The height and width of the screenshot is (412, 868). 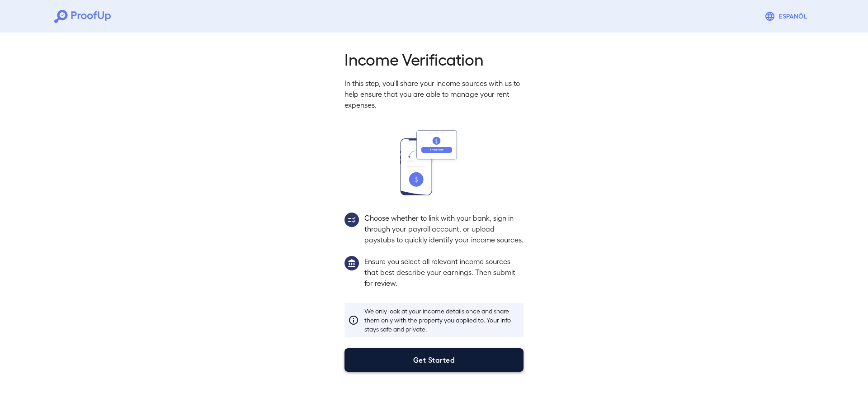 I want to click on img: group1.svg, so click(x=352, y=263).